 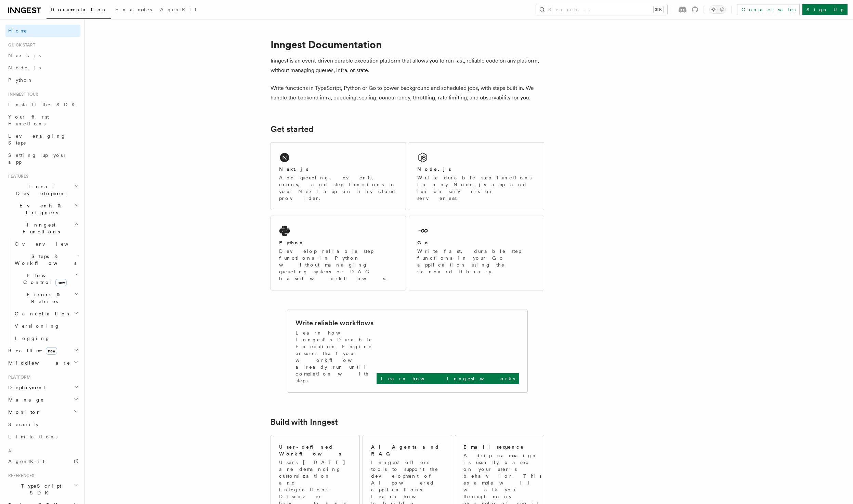 What do you see at coordinates (46, 339) in the screenshot?
I see `a: Logging` at bounding box center [46, 339].